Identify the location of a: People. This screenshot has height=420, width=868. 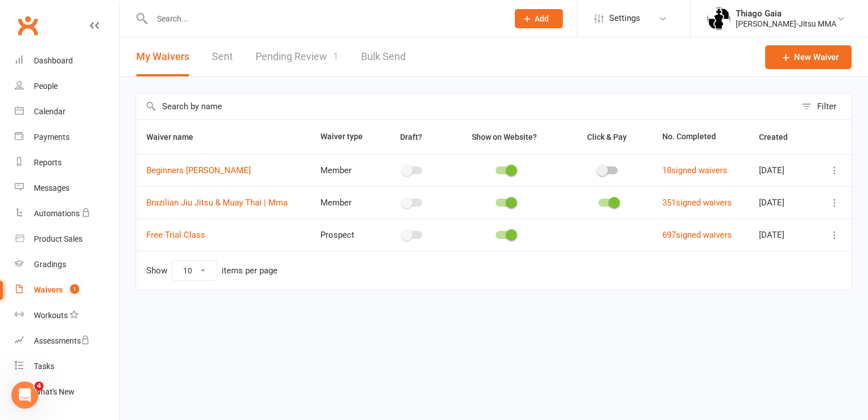
(67, 86).